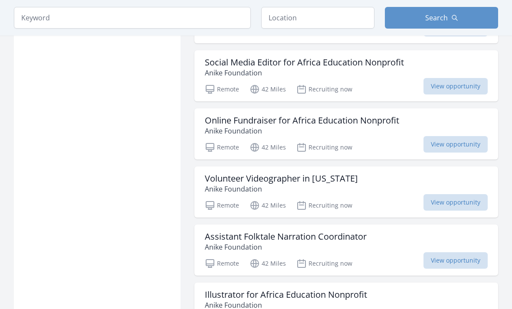 This screenshot has width=512, height=309. What do you see at coordinates (132, 18) in the screenshot?
I see `input: Keyword` at bounding box center [132, 18].